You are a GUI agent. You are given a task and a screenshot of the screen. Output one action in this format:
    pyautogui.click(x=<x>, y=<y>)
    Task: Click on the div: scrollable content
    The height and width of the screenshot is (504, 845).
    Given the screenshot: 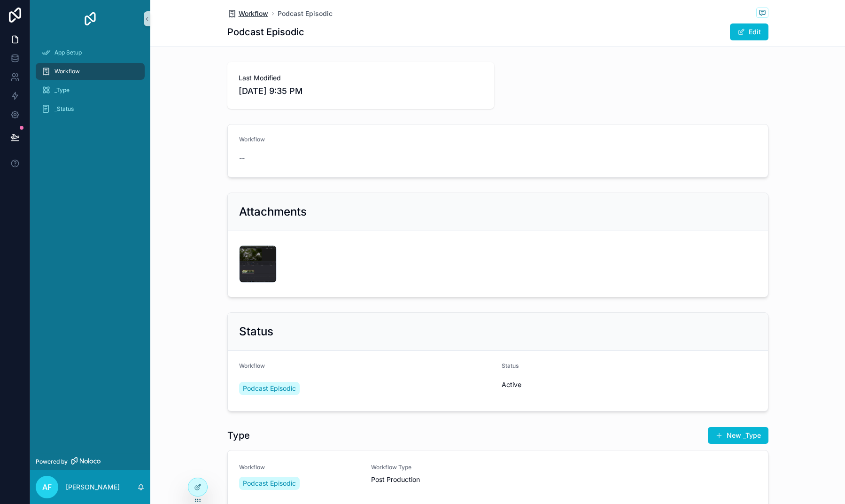 What is the action you would take?
    pyautogui.click(x=90, y=84)
    